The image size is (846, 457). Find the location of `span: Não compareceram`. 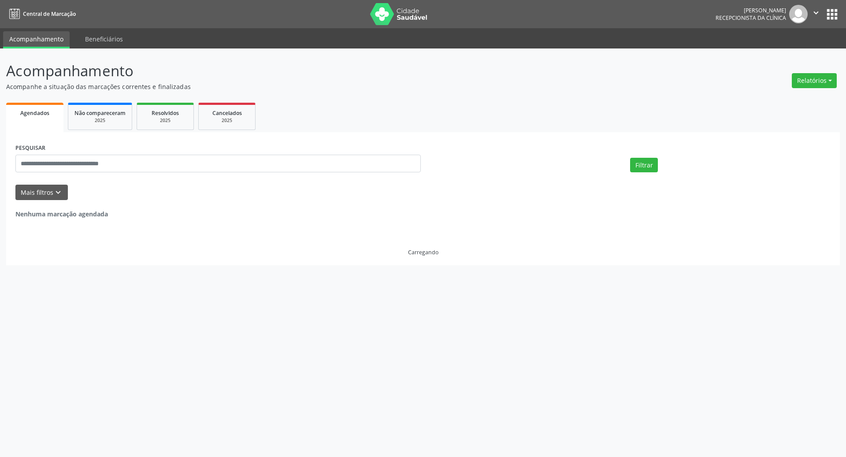

span: Não compareceram is located at coordinates (100, 113).